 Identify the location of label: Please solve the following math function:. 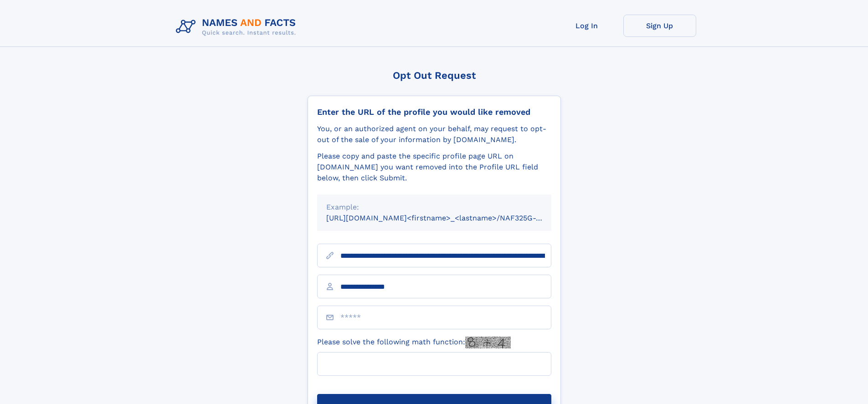
(414, 343).